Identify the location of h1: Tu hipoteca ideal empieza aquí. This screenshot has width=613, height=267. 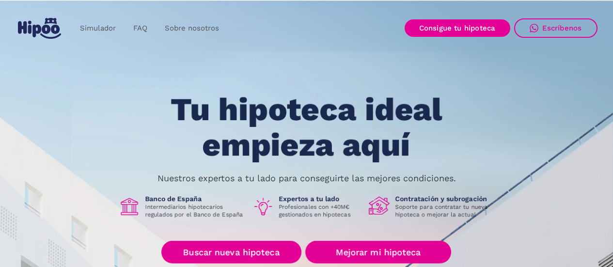
(306, 128).